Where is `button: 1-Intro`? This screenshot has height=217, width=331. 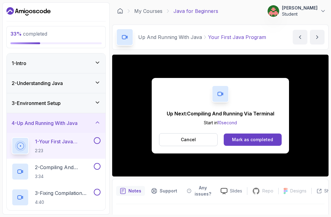 button: 1-Intro is located at coordinates (56, 63).